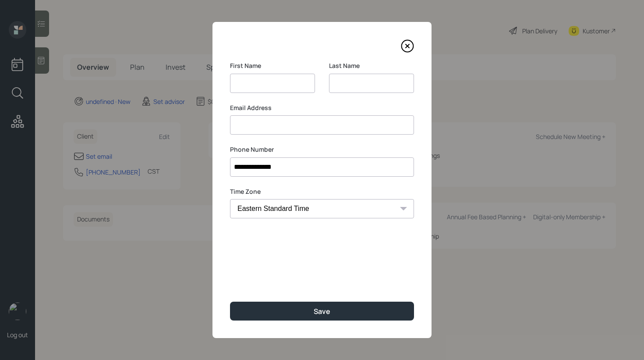 This screenshot has height=360, width=644. What do you see at coordinates (322, 149) in the screenshot?
I see `label: Phone Number` at bounding box center [322, 149].